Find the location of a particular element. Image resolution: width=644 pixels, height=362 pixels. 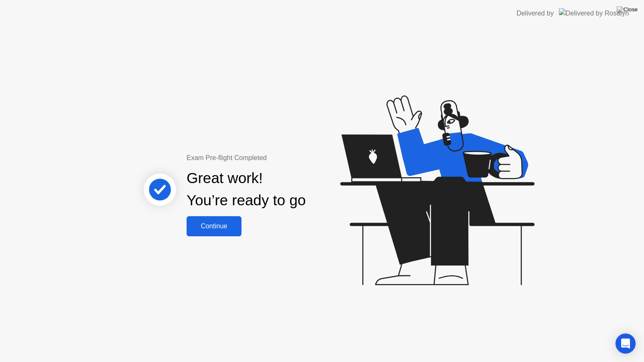

button: Continue is located at coordinates (213, 226).